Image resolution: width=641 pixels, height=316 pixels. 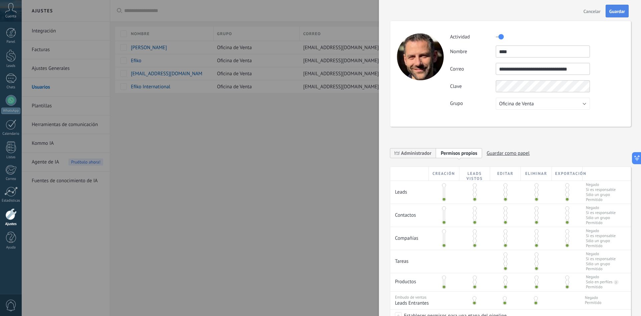 I want to click on label: Clave, so click(x=473, y=86).